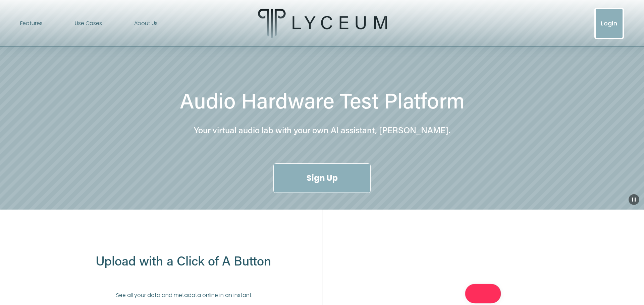 The image size is (644, 305). I want to click on a: Lyceum, so click(322, 24).